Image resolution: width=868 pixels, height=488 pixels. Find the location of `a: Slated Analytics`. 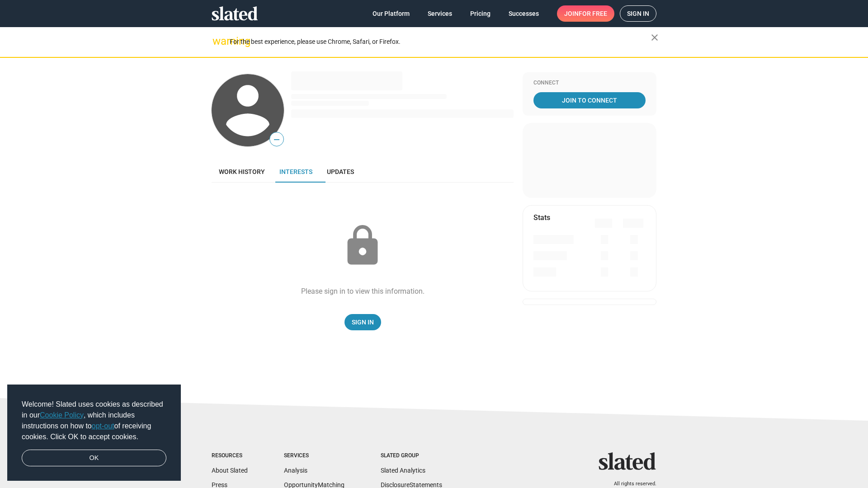

a: Slated Analytics is located at coordinates (403, 470).